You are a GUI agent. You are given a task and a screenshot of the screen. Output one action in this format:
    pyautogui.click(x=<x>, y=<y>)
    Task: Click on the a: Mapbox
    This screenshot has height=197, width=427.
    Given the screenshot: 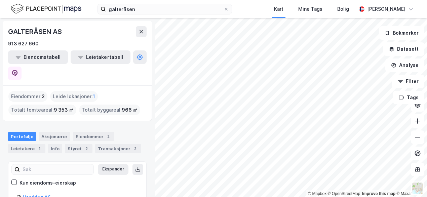 What is the action you would take?
    pyautogui.click(x=317, y=194)
    